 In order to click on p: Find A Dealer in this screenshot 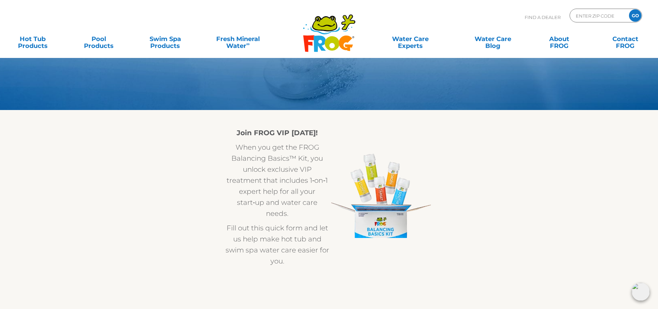, I will do `click(543, 17)`.